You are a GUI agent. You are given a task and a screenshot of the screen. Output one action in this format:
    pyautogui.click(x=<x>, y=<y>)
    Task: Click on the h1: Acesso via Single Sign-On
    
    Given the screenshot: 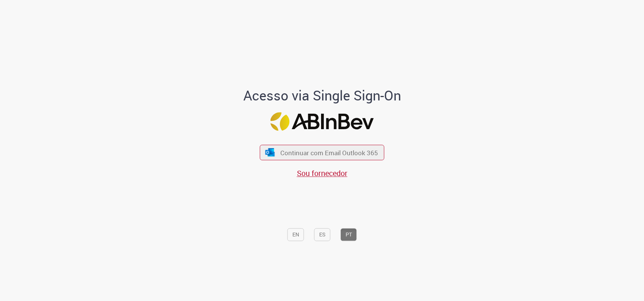 What is the action you would take?
    pyautogui.click(x=322, y=96)
    